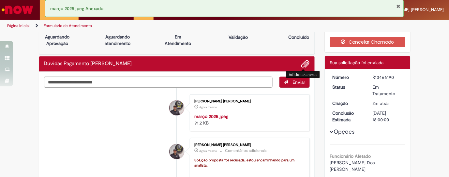  I want to click on time: 01/09/2025 08:06:26, so click(381, 103).